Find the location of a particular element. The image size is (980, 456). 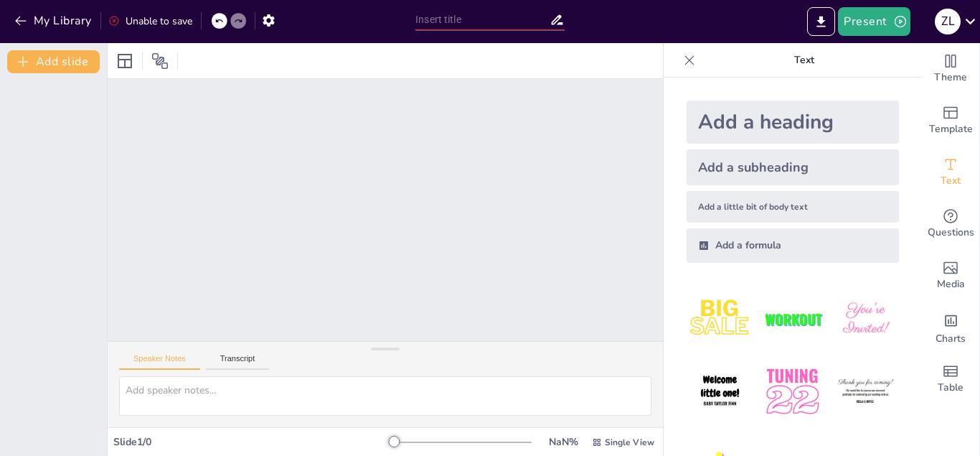

img: 6.jpeg is located at coordinates (866, 391).